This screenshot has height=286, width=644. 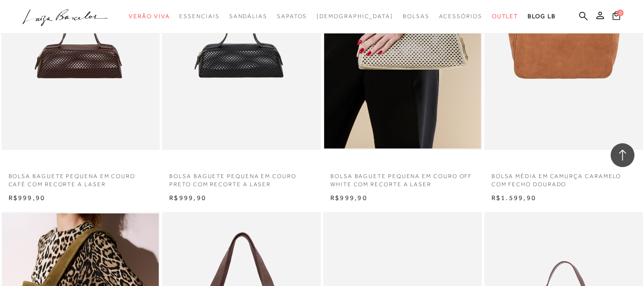 I want to click on span: Bolsas, so click(x=416, y=16).